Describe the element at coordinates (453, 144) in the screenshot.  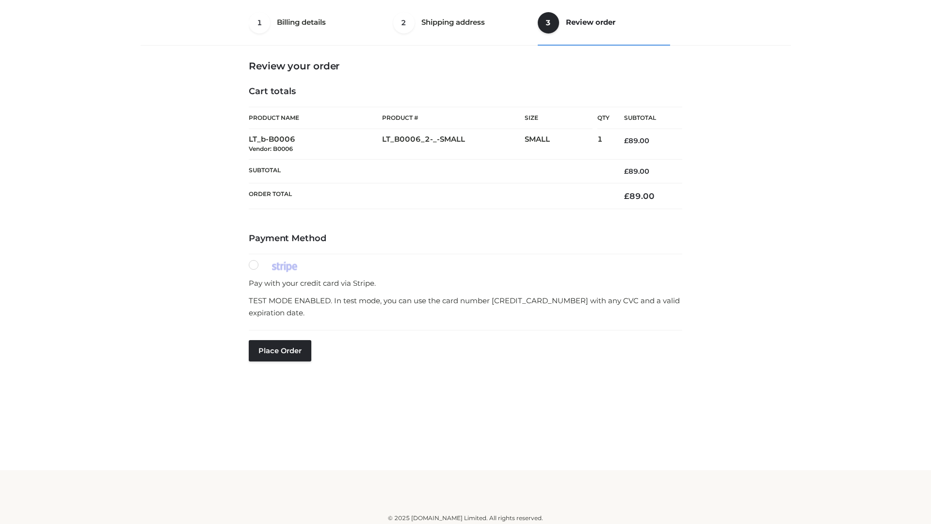
I see `td: LT_B0006_2-_-SMALL` at that location.